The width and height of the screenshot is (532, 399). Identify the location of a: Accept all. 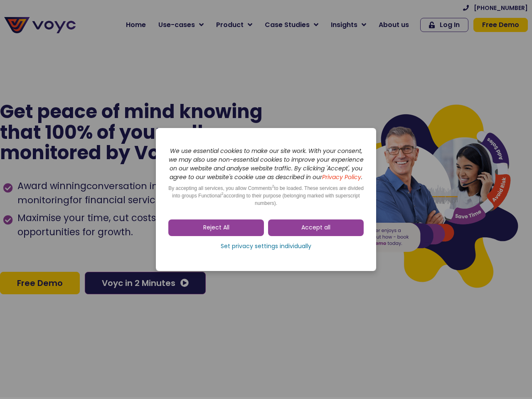
(316, 228).